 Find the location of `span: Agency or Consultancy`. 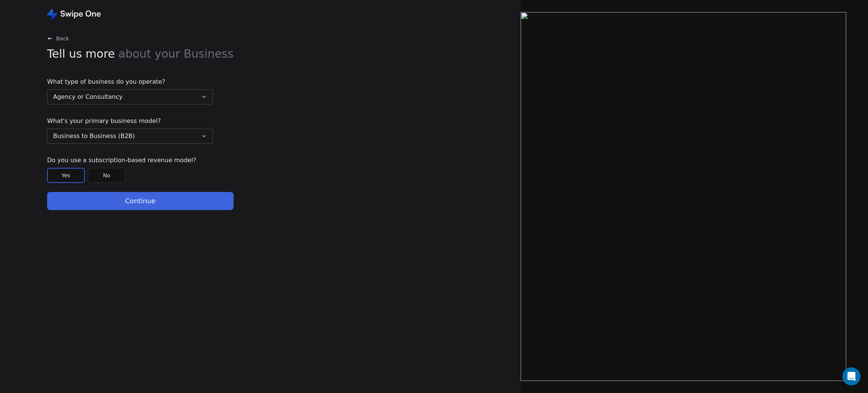

span: Agency or Consultancy is located at coordinates (88, 97).